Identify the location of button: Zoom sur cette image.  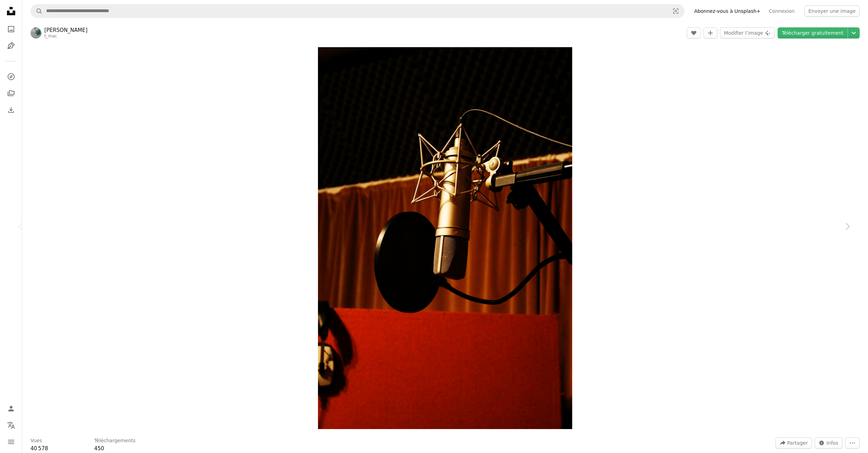
(446, 238).